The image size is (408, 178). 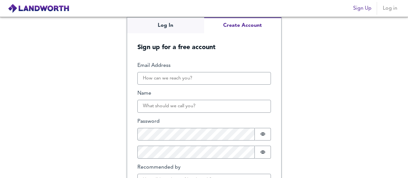 I want to click on label: Email Address, so click(x=204, y=65).